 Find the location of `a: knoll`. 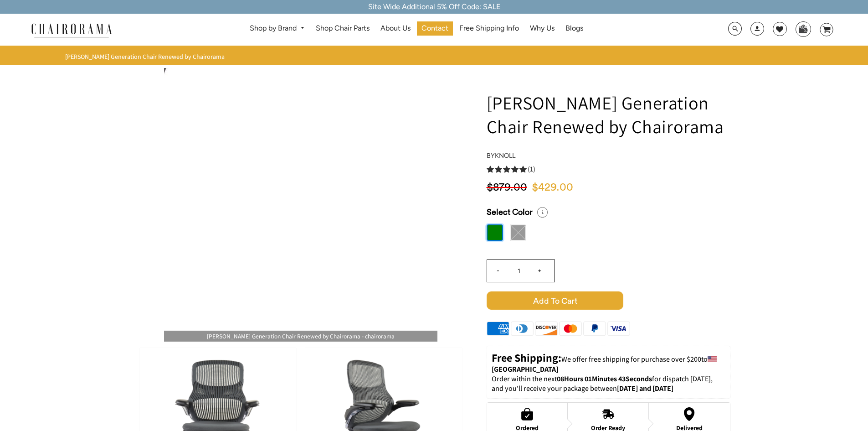

a: knoll is located at coordinates (505, 155).